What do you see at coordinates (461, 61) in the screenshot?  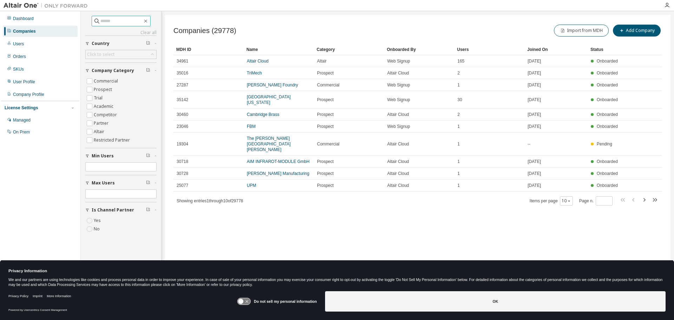 I see `span: 165` at bounding box center [461, 61].